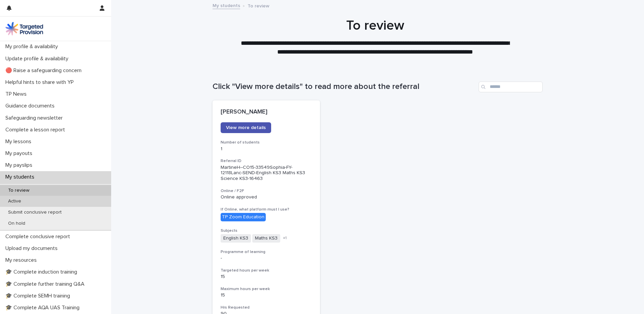 This screenshot has width=644, height=314. I want to click on p: 🎓 Complete induction training, so click(42, 272).